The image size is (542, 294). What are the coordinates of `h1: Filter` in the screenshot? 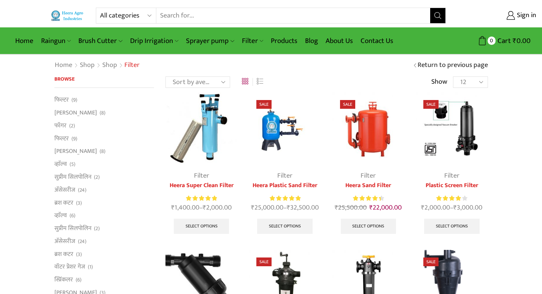 It's located at (132, 65).